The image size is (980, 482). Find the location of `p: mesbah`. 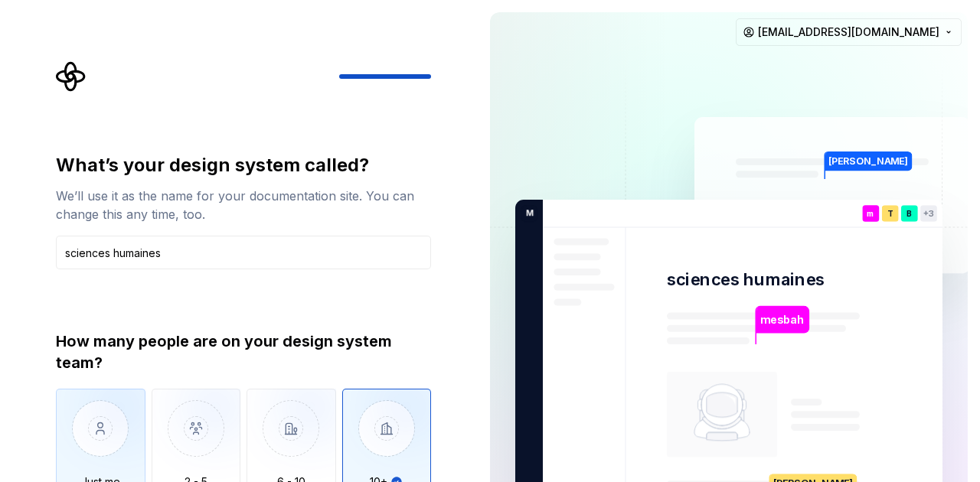

p: mesbah is located at coordinates (782, 320).